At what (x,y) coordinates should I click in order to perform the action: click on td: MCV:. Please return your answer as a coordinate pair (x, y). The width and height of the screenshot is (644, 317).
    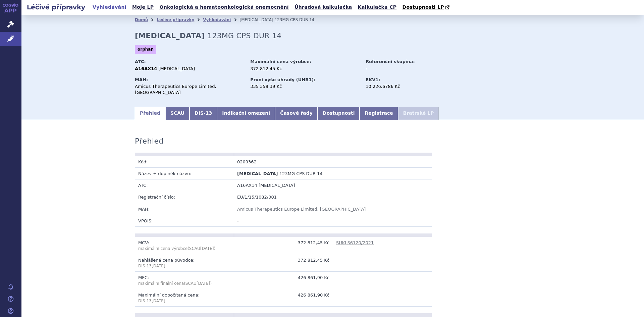
    Looking at the image, I should click on (184, 245).